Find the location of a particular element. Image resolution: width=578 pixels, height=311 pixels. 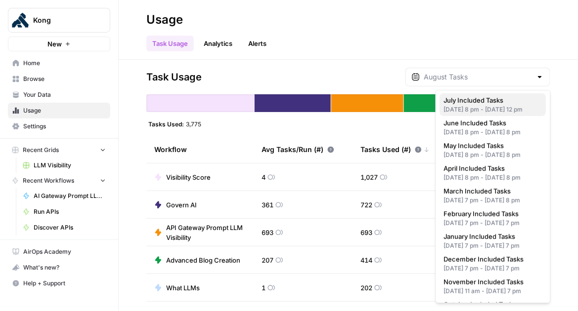

button: Recent Grids is located at coordinates (59, 150).